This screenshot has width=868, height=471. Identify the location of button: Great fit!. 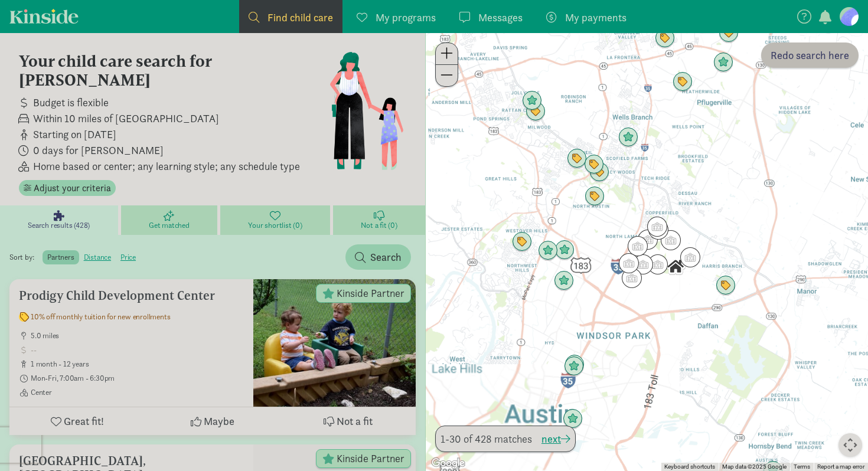
(77, 421).